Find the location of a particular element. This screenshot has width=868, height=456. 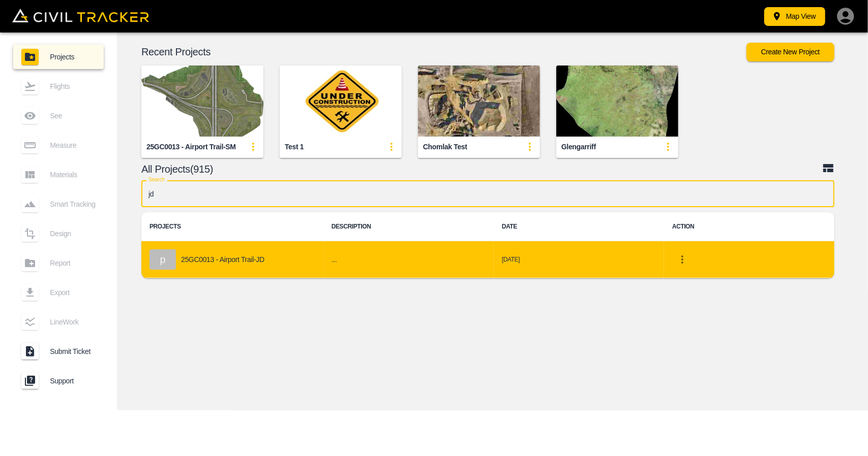

img: Glengarriff is located at coordinates (617, 101).